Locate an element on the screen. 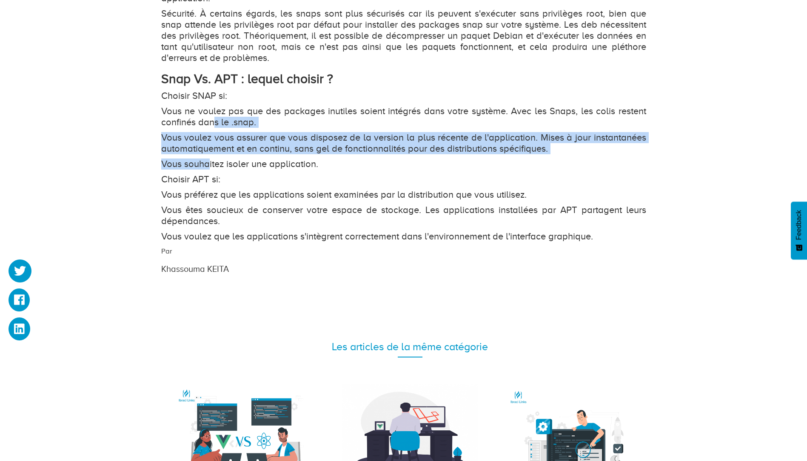  p: Vous voulez vous assurer que vous disposez de la version la plus récente de l'application. Mises ... is located at coordinates (404, 143).